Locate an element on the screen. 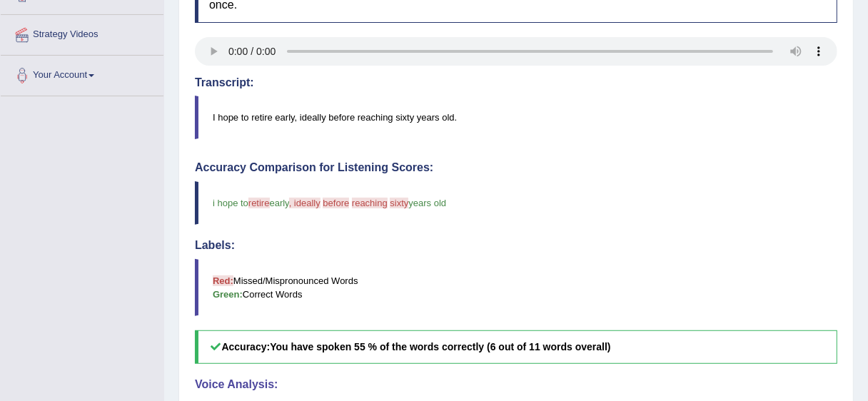  h4: Voice Analysis: is located at coordinates (516, 384).